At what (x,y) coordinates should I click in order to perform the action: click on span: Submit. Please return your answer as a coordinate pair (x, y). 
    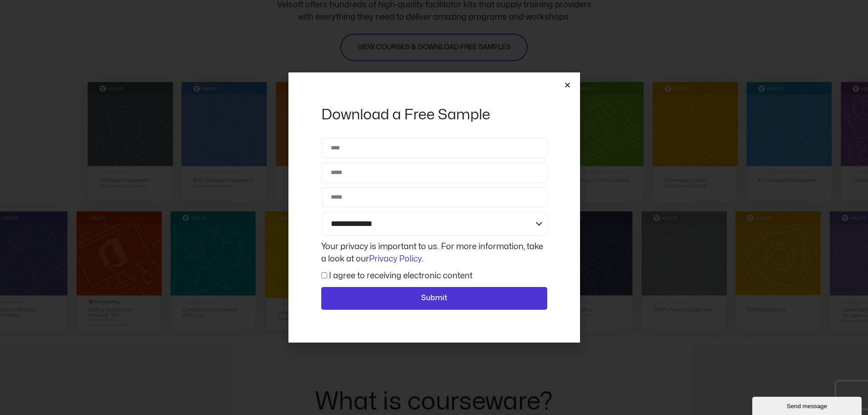
    Looking at the image, I should click on (434, 298).